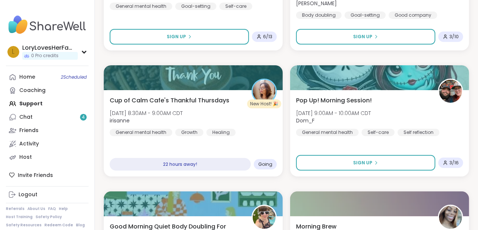 This screenshot has width=478, height=230. What do you see at coordinates (120, 121) in the screenshot?
I see `b: irisanne` at bounding box center [120, 121].